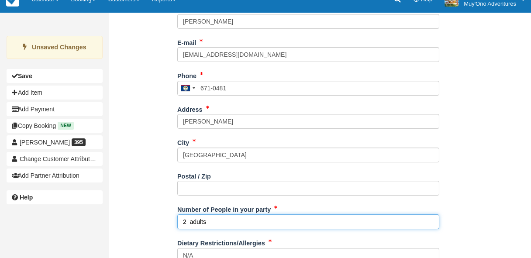 This screenshot has width=531, height=258. What do you see at coordinates (188, 88) in the screenshot?
I see `div: Belize: +501` at bounding box center [188, 88].